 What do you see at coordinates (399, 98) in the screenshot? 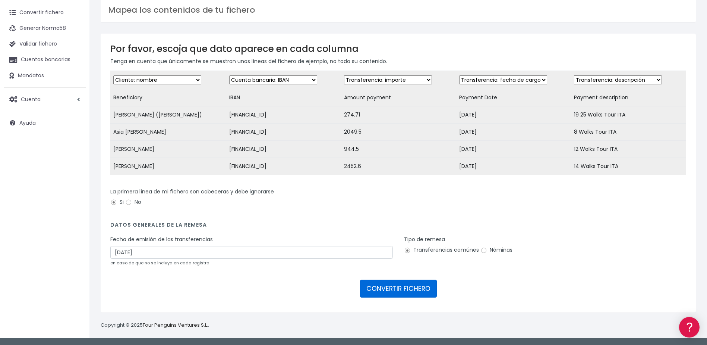
I see `td: Amount payment` at bounding box center [399, 98].